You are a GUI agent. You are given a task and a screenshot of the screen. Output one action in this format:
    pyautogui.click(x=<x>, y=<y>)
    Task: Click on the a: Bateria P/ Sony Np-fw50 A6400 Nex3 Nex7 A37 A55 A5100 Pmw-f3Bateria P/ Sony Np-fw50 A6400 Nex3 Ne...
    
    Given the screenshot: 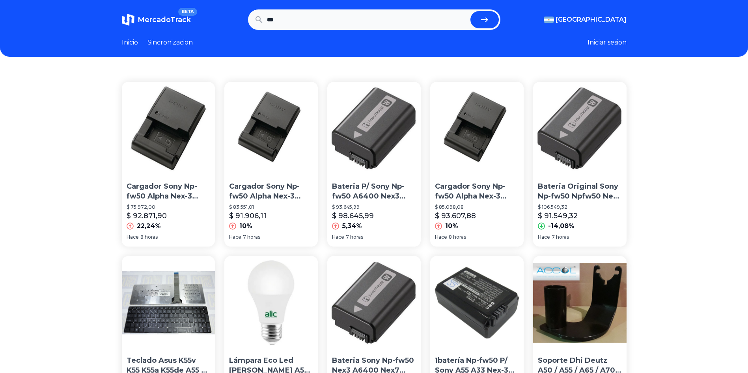 What is the action you would take?
    pyautogui.click(x=374, y=164)
    